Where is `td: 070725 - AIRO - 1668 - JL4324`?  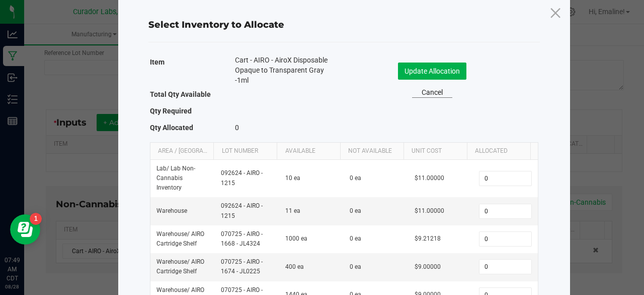 td: 070725 - AIRO - 1668 - JL4324 is located at coordinates (247, 239).